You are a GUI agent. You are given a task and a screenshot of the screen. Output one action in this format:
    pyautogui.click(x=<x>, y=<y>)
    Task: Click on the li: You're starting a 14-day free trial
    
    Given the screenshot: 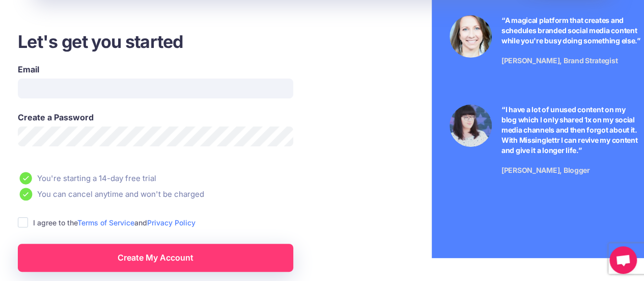 What is the action you would take?
    pyautogui.click(x=184, y=178)
    